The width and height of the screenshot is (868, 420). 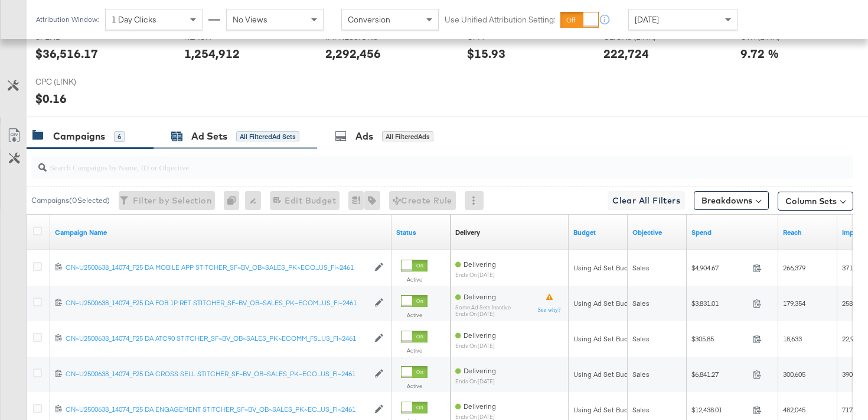 What do you see at coordinates (217, 339) in the screenshot?
I see `div: CN~U2500638_14074_F25 DA ATC90 STITCHER_SF~BV_OB~SALES_PK~ECOMM_FS...US_FI~2461` at bounding box center [217, 339].